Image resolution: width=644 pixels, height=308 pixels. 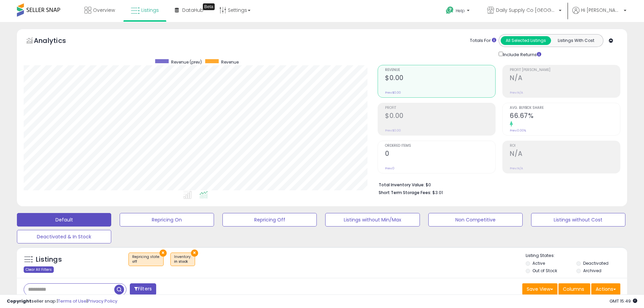 What do you see at coordinates (146, 262) in the screenshot?
I see `div: off` at bounding box center [146, 262].